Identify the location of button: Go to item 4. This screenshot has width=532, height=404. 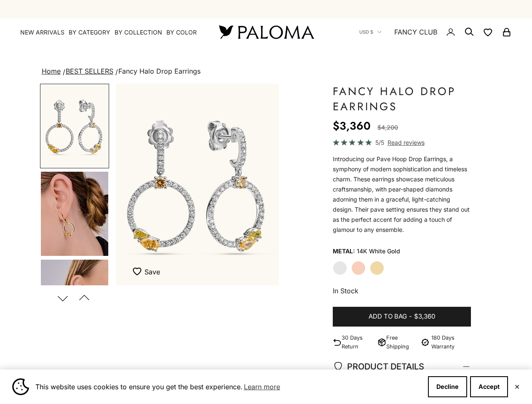
(74, 214).